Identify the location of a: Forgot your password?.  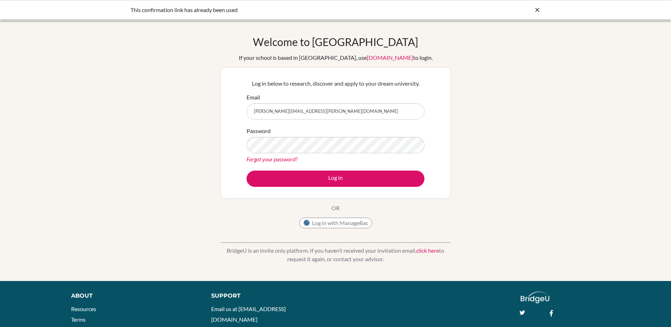
(272, 159).